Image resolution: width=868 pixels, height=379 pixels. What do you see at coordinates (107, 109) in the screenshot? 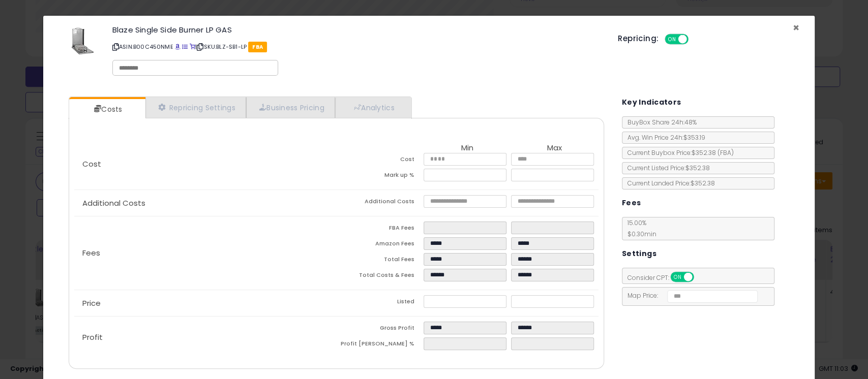
I see `a: Costs` at bounding box center [107, 109].